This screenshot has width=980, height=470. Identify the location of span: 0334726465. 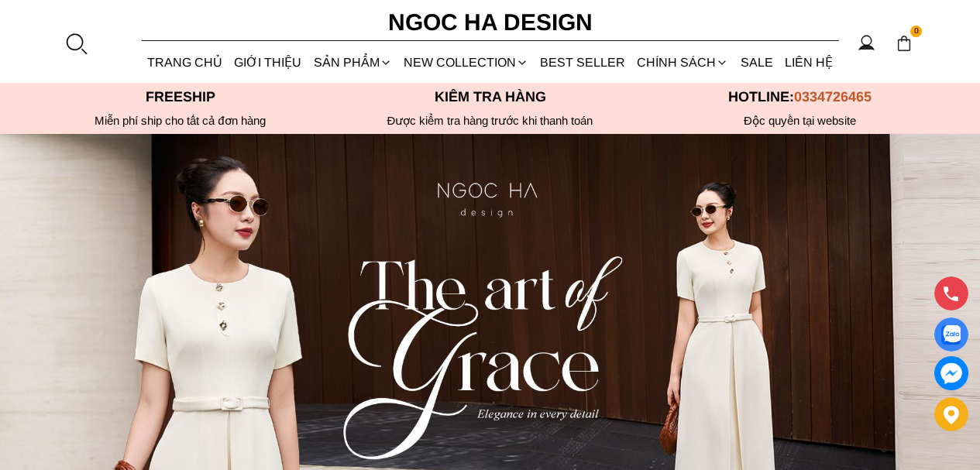
(833, 96).